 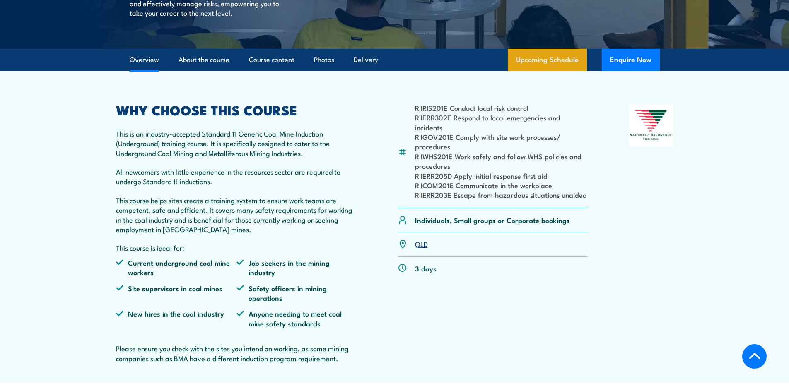 I want to click on a: QLD, so click(x=421, y=244).